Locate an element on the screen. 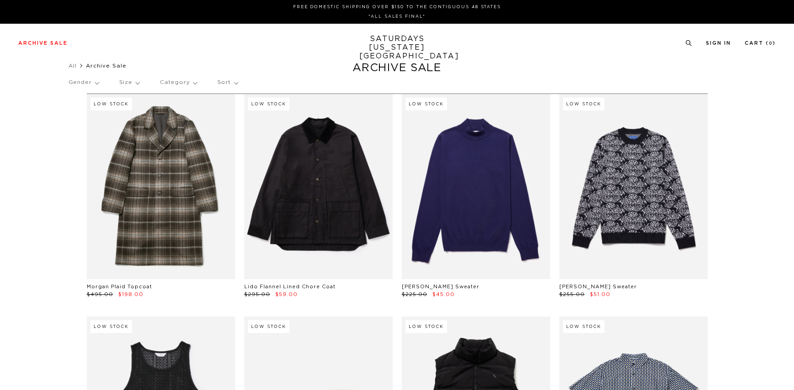 Image resolution: width=794 pixels, height=390 pixels. p: Category is located at coordinates (178, 83).